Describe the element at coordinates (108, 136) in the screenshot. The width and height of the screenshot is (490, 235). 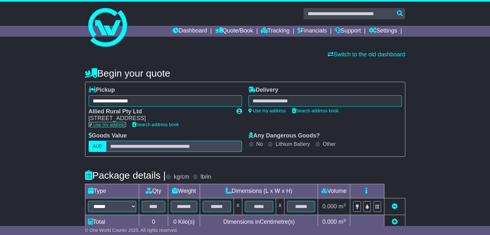
I see `label: Goods Value` at that location.